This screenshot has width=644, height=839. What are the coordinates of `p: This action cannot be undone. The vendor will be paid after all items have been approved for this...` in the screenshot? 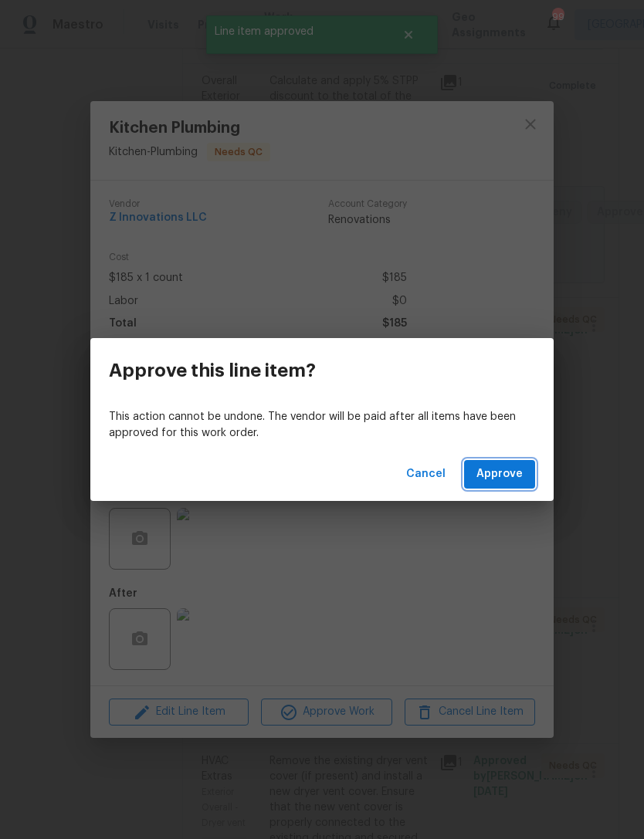 It's located at (322, 426).